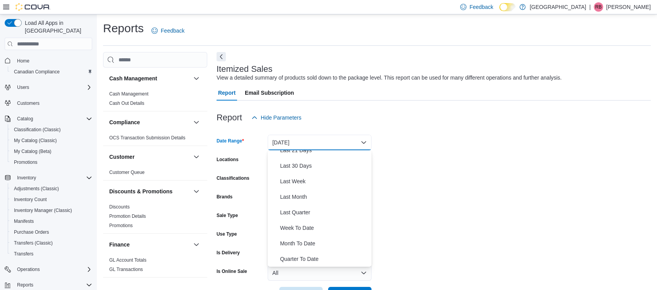 This screenshot has height=290, width=657. I want to click on input: Dark Mode, so click(508, 7).